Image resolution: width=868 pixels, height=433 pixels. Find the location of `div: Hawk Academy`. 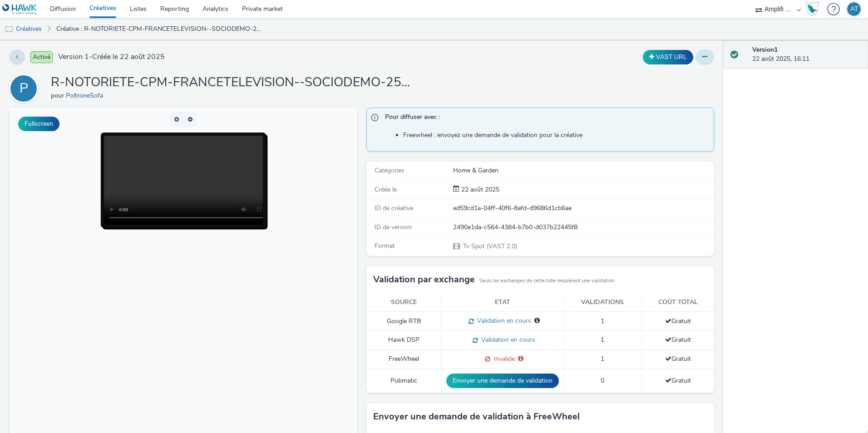

div: Hawk Academy is located at coordinates (812, 9).